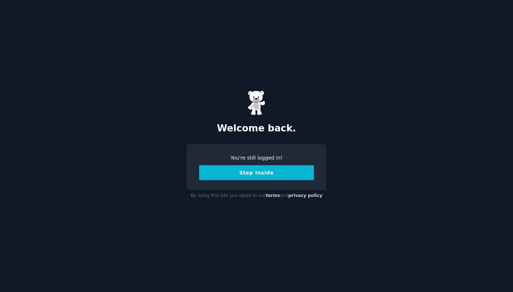 The width and height of the screenshot is (513, 292). I want to click on div: By using this site you agree to our and, so click(256, 196).